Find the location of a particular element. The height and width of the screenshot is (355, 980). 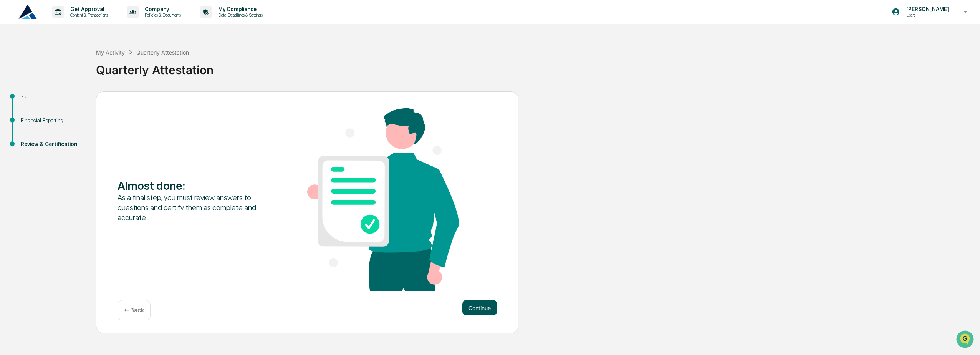

img: f2157a4c-a0d3-4daa-907e-bb6f0de503a5-1751232295721 is located at coordinates (9, 10).